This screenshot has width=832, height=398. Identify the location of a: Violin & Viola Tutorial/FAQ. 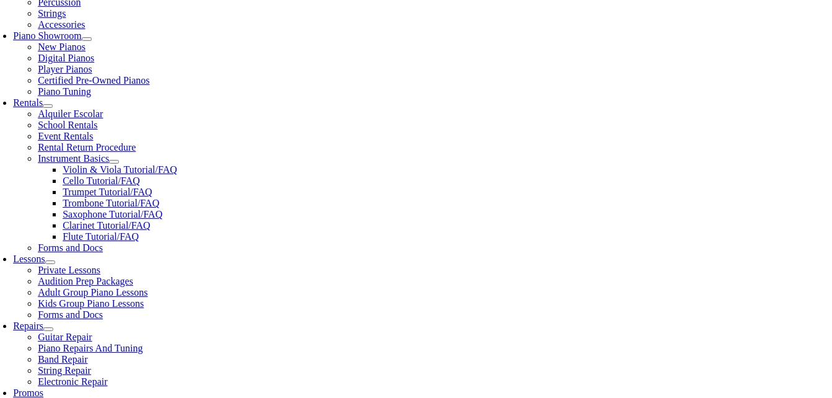
(120, 169).